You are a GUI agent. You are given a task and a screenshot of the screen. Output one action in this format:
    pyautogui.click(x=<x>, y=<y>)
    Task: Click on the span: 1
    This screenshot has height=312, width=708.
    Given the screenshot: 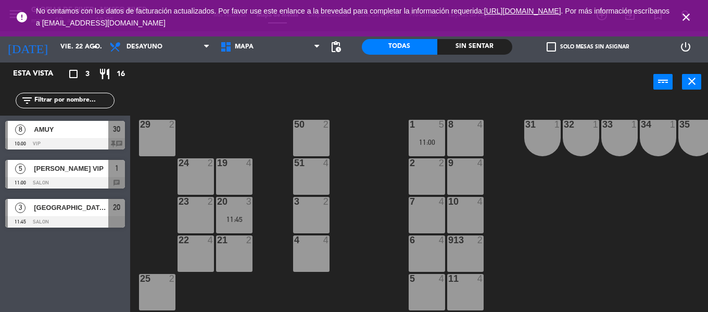 What is the action you would take?
    pyautogui.click(x=117, y=168)
    